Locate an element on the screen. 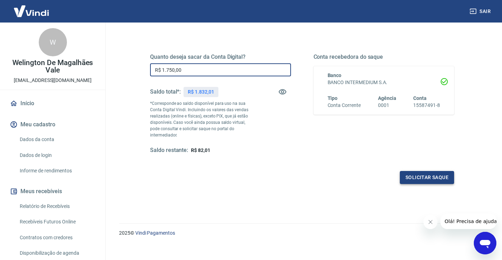 The image size is (502, 260). img: Vindi is located at coordinates (31, 11).